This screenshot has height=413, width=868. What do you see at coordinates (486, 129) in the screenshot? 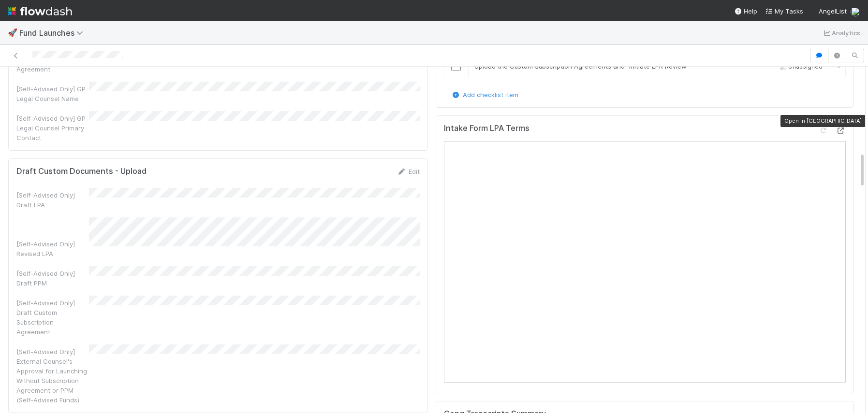
I see `h5: Intake Form LPA Terms` at bounding box center [486, 129].